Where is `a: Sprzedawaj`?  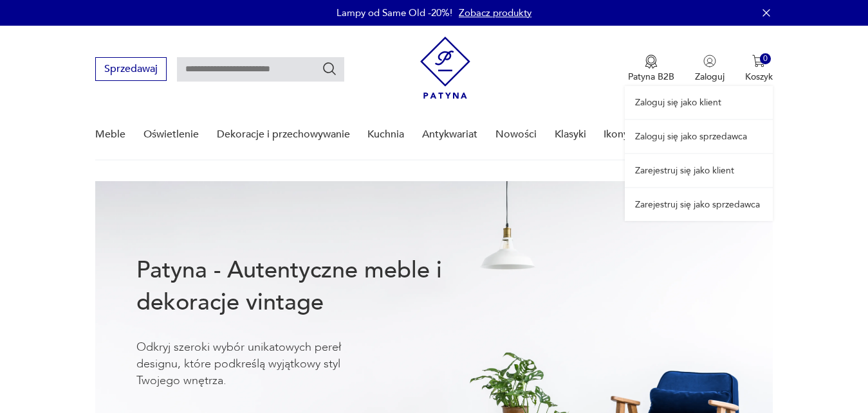 a: Sprzedawaj is located at coordinates (131, 70).